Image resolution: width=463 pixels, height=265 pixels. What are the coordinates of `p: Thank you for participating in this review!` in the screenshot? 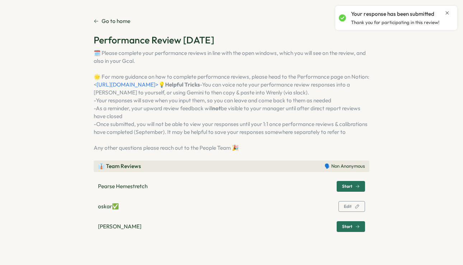 It's located at (395, 23).